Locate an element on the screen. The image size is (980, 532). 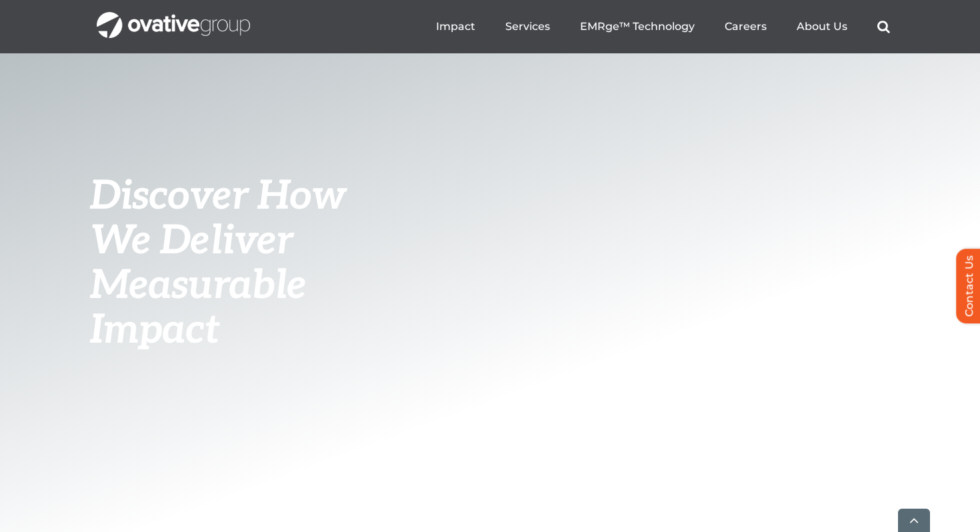
span: We Deliver Measurable Impact is located at coordinates (198, 286).